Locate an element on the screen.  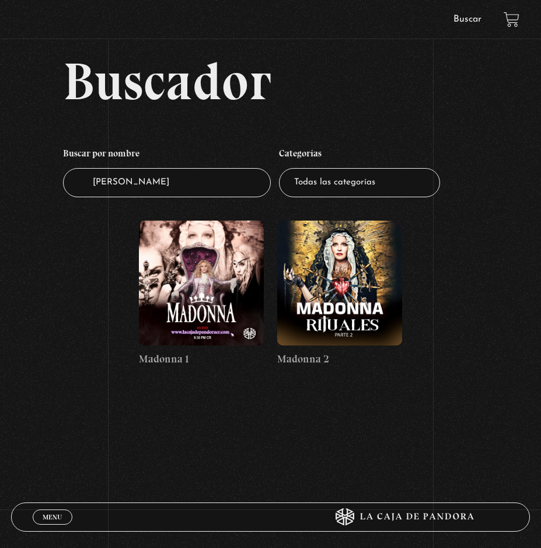
a: View your shopping cart is located at coordinates (511, 19).